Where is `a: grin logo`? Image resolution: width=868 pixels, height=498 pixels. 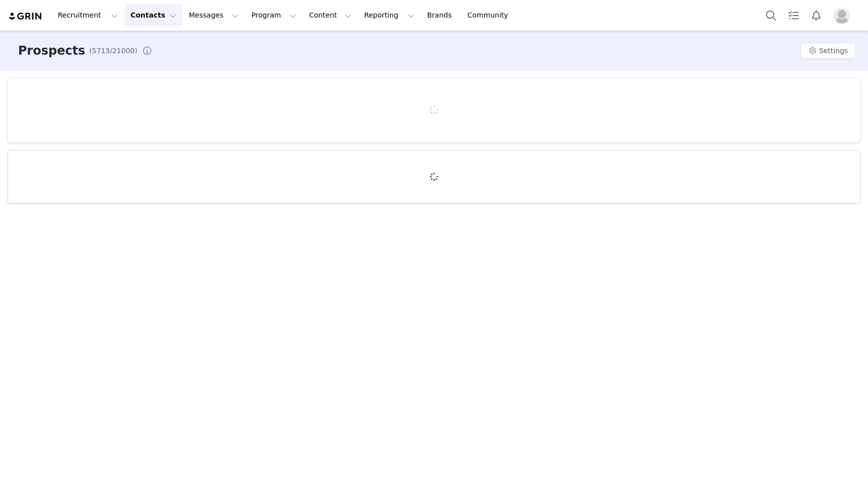 a: grin logo is located at coordinates (25, 16).